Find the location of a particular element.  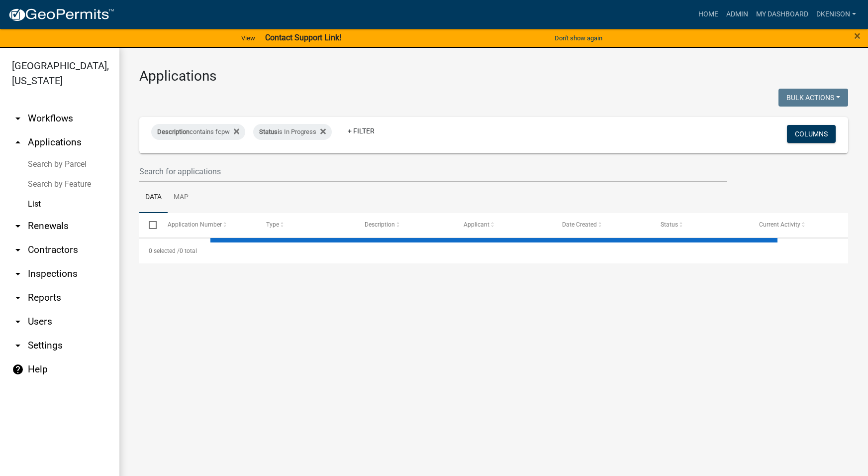

button: Don't show again is located at coordinates (578, 38).